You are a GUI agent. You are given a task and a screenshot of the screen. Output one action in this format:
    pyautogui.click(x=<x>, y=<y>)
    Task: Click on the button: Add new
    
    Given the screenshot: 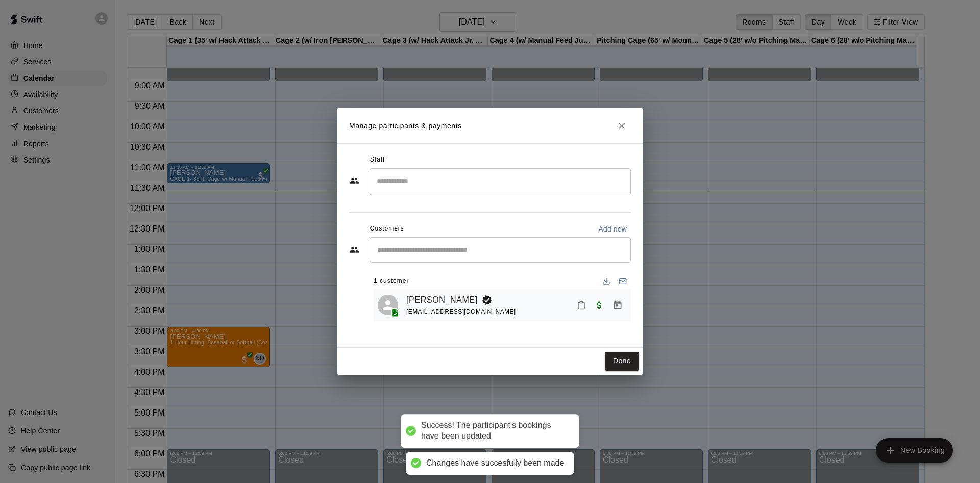 What is the action you would take?
    pyautogui.click(x=612, y=229)
    